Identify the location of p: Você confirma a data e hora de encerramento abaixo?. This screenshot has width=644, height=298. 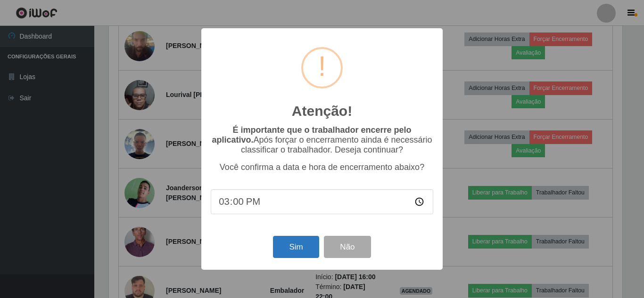
(322, 167).